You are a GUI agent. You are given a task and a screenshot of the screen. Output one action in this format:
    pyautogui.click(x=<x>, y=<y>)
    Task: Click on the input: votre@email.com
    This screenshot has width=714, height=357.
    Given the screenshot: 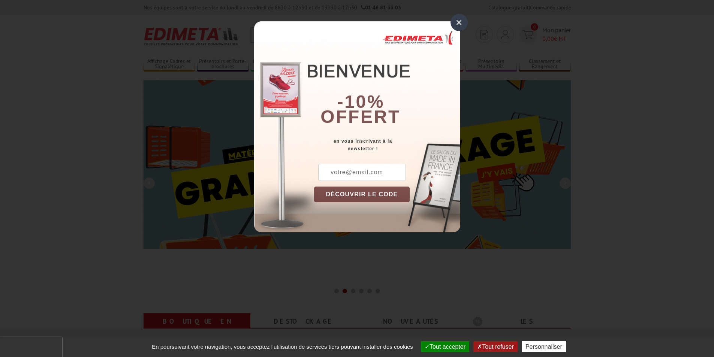 What is the action you would take?
    pyautogui.click(x=362, y=172)
    